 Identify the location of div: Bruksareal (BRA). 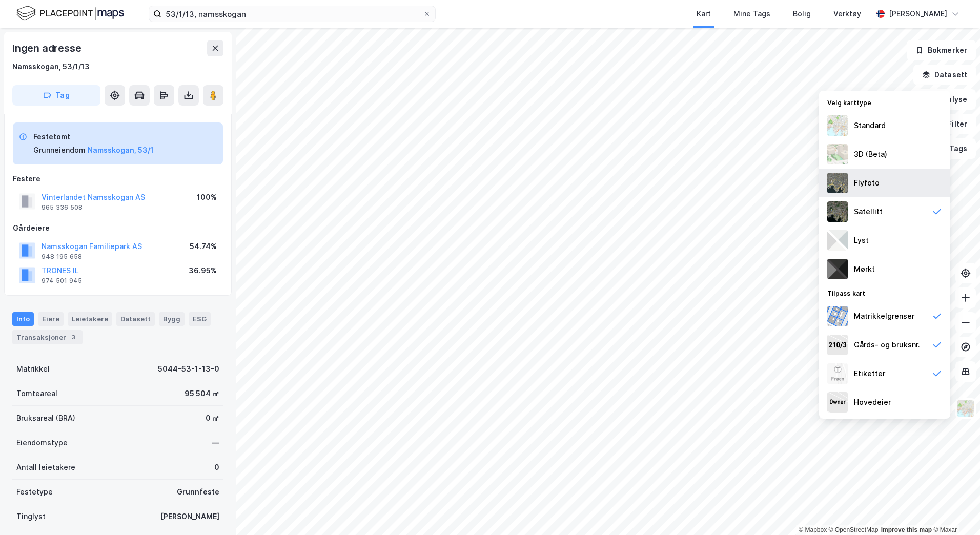
(46, 419).